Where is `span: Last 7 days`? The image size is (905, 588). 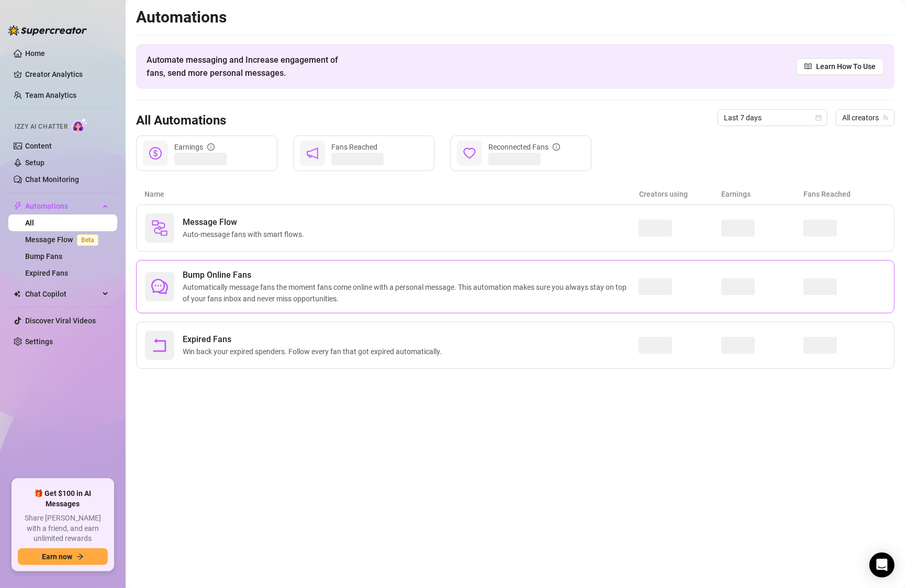
span: Last 7 days is located at coordinates (773, 117).